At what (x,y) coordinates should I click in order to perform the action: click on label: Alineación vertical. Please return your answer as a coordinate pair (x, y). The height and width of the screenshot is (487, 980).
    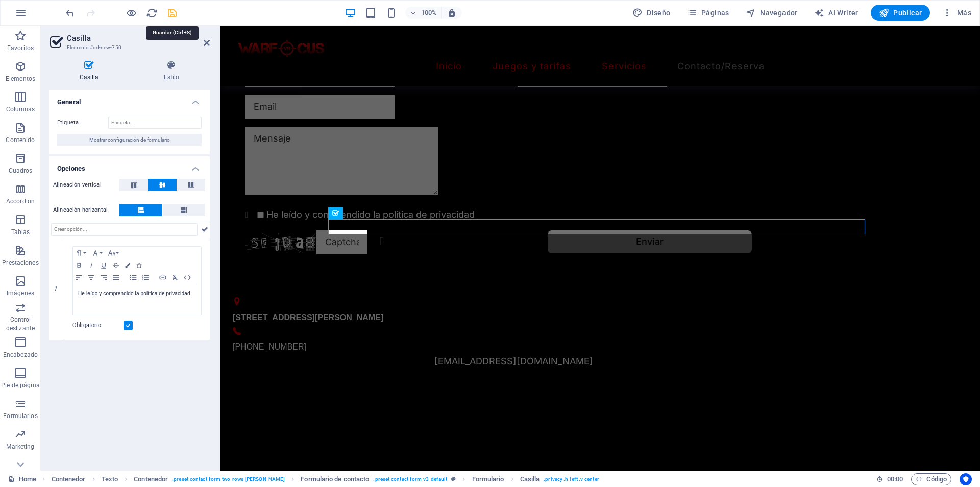
    Looking at the image, I should click on (86, 185).